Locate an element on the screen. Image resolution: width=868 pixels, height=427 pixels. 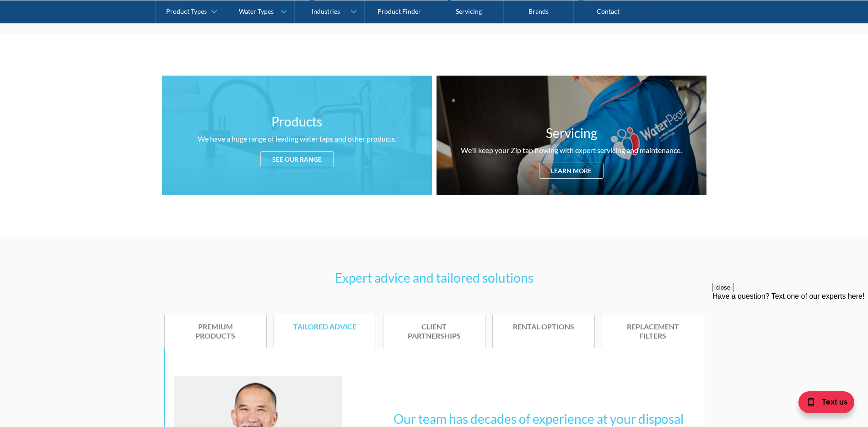
button: Select to open the chat widget is located at coordinates (32, 21).